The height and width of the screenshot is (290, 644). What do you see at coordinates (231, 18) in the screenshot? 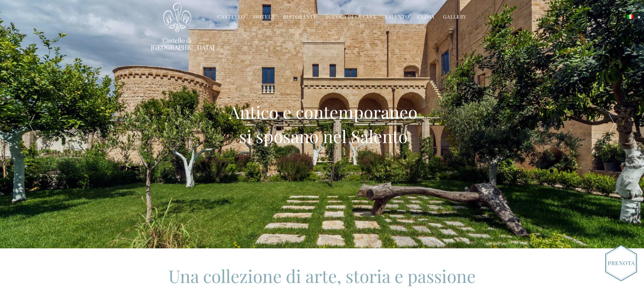
I see `a: Castello` at bounding box center [231, 18].